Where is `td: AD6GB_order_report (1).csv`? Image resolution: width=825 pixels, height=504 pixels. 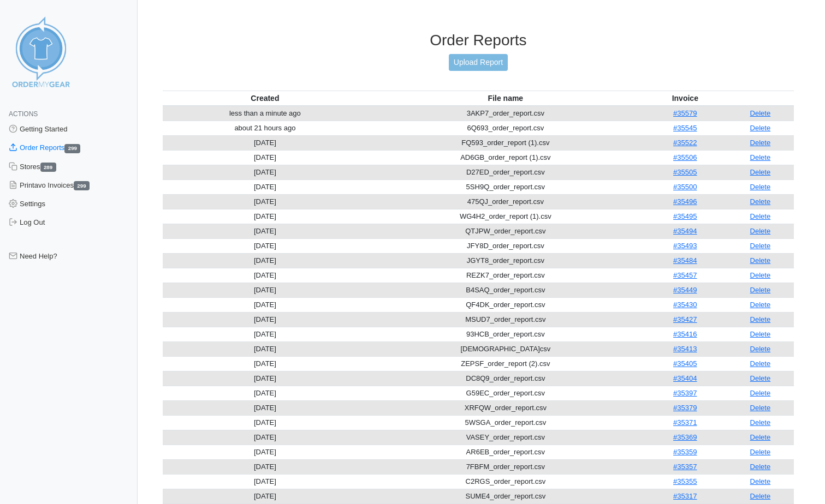
td: AD6GB_order_report (1).csv is located at coordinates (506, 158).